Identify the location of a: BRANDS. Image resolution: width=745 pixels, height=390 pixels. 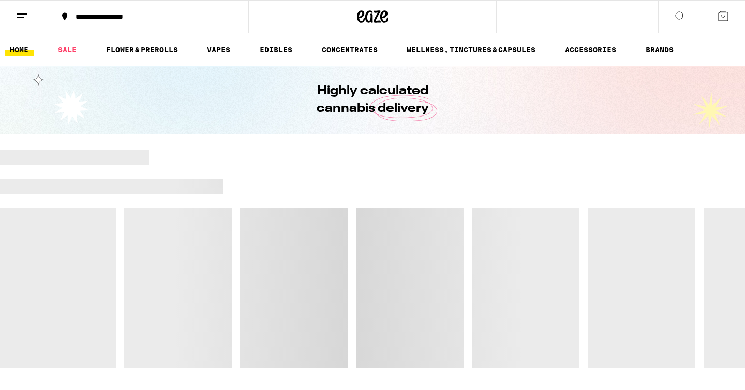
(660, 50).